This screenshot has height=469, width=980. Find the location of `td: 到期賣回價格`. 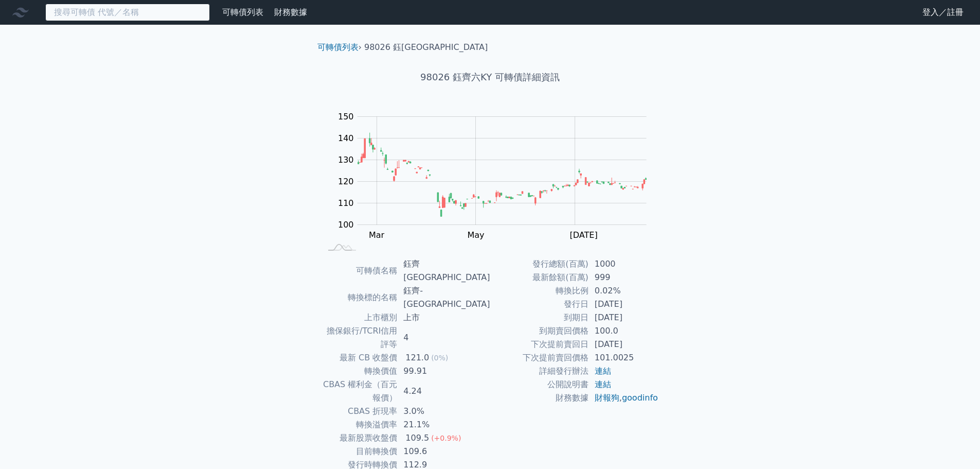

td: 到期賣回價格 is located at coordinates (540, 331).